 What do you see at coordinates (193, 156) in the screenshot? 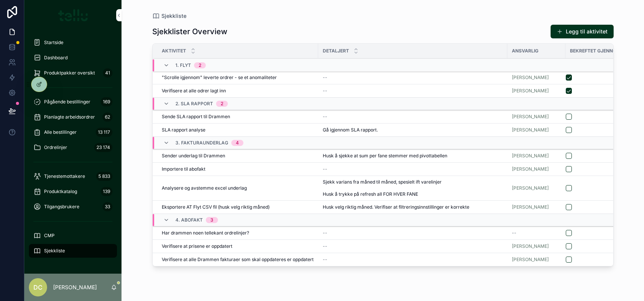
I see `span: Sender underlag til Drammen` at bounding box center [193, 156].